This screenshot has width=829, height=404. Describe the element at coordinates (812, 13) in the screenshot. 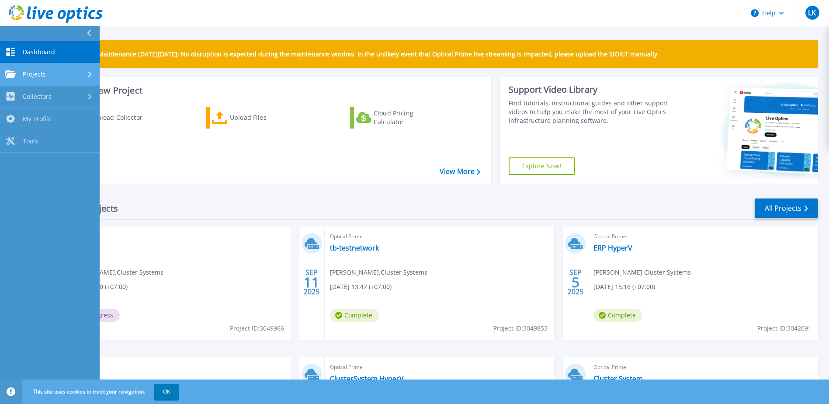

I see `span: LK` at that location.